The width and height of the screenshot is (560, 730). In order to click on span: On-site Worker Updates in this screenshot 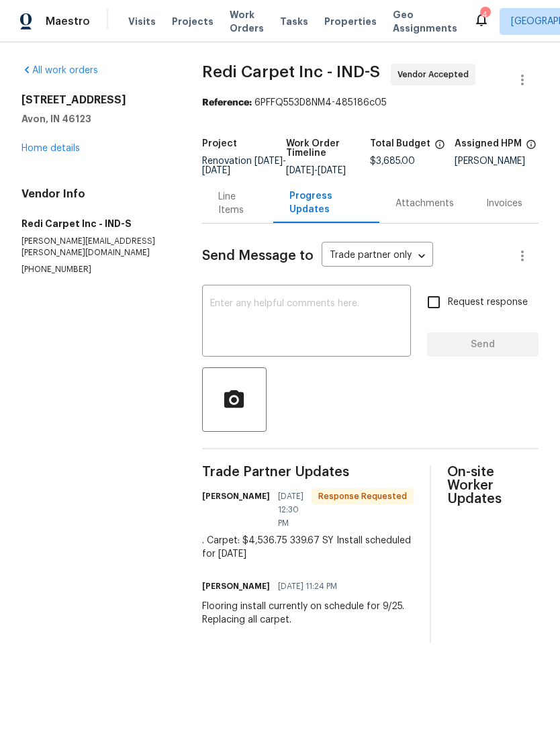, I will do `click(493, 485)`.